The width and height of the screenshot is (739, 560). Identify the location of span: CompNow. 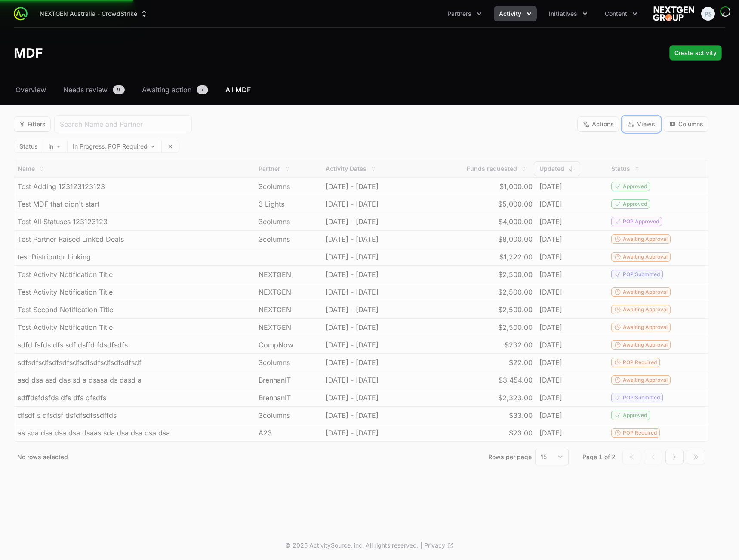
(276, 345).